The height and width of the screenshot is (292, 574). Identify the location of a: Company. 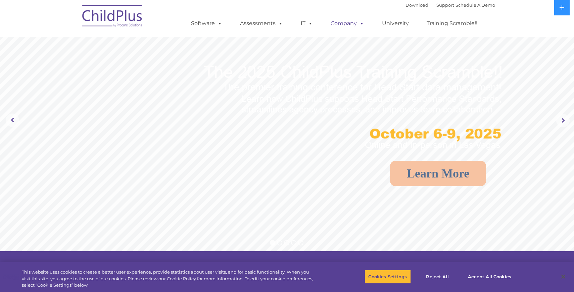
(347, 23).